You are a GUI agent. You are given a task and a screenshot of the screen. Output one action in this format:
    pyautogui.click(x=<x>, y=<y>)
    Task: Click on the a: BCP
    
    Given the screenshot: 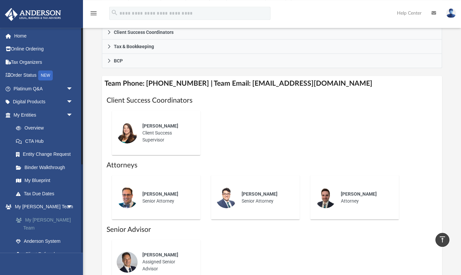 What is the action you would take?
    pyautogui.click(x=272, y=61)
    